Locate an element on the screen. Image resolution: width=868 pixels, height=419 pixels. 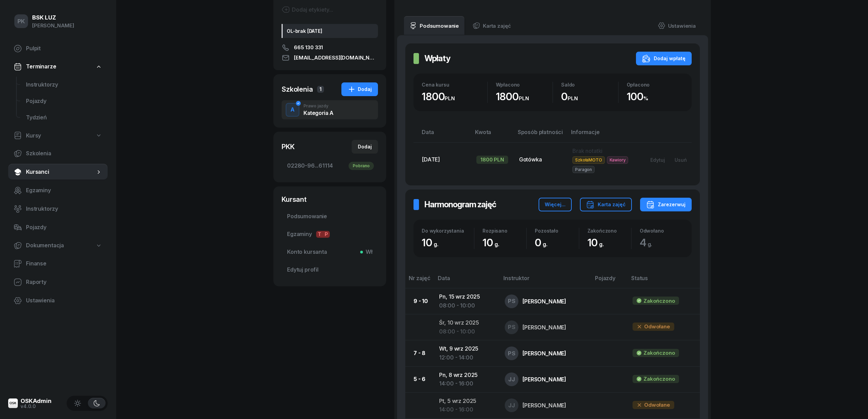
div: Cena kursu is located at coordinates (454, 84).